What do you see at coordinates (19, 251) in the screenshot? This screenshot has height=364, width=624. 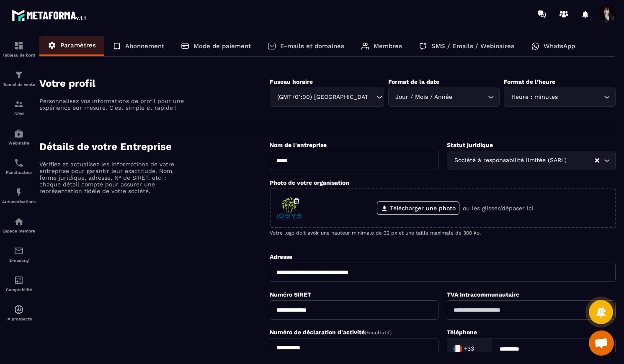 I see `img: email` at bounding box center [19, 251].